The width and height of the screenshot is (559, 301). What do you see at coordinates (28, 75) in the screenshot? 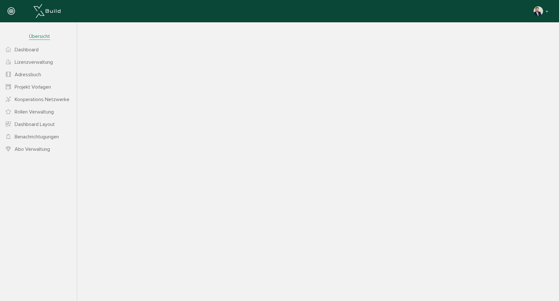
I see `span: Adressbuch` at bounding box center [28, 75].